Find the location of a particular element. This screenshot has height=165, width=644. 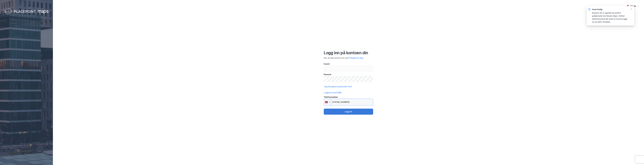

div: Brukeren din er opprettet og sendt til godkjennelse hos Newsec Maps. Verifiser telefonnummeret di... is located at coordinates (610, 18).